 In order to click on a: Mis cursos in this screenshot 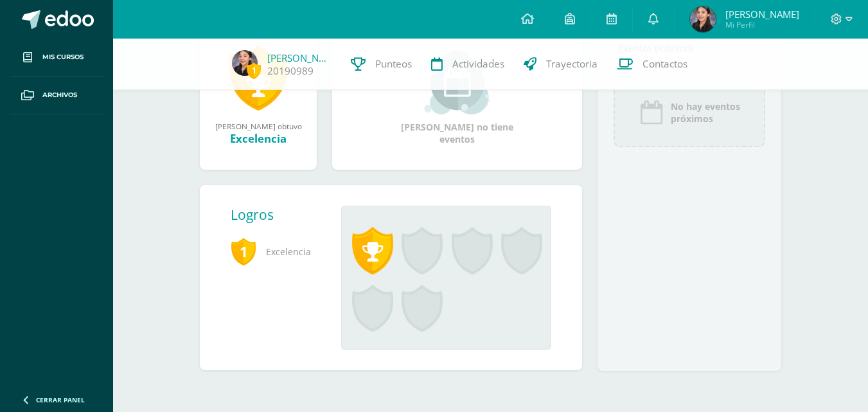, I will do `click(57, 58)`.